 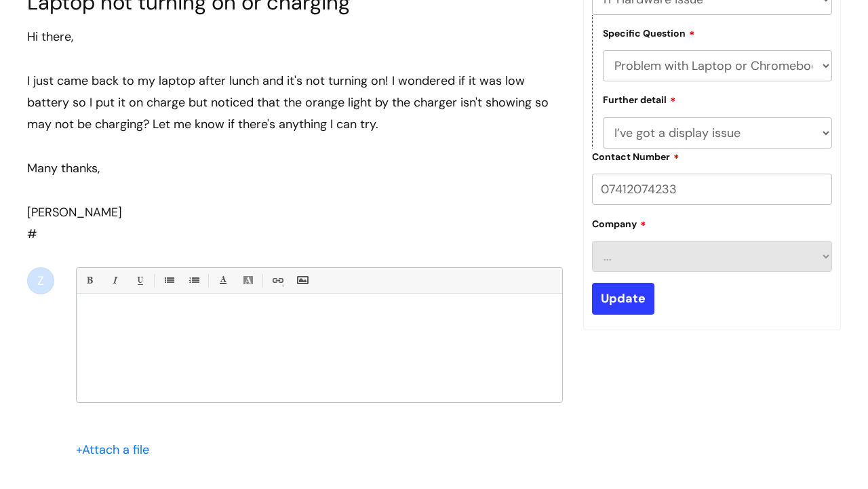 What do you see at coordinates (295, 102) in the screenshot?
I see `div: I just came back to my laptop after lunch and it's not turning on! I wondered if it was low batte...` at bounding box center [295, 102].